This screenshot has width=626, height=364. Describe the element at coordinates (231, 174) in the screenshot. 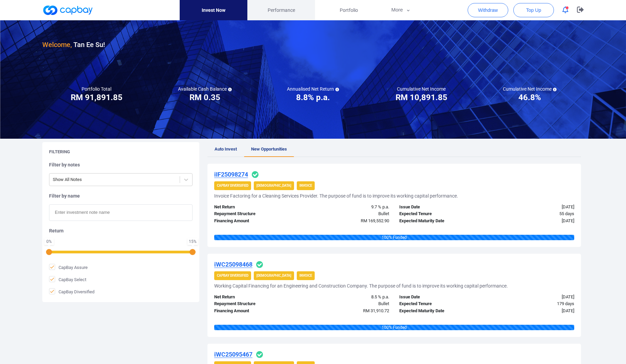

I see `u: iIF25098274` at that location.